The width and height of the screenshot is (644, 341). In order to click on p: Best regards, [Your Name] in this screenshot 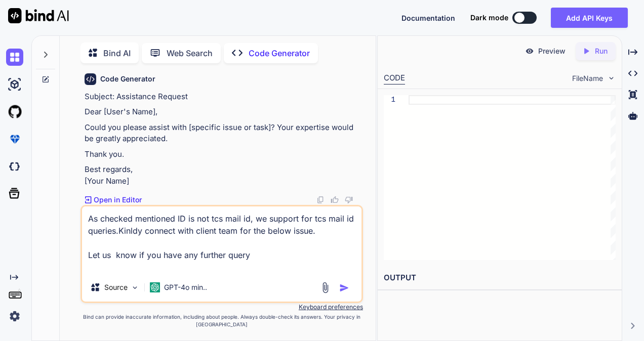, I will do `click(223, 175)`.